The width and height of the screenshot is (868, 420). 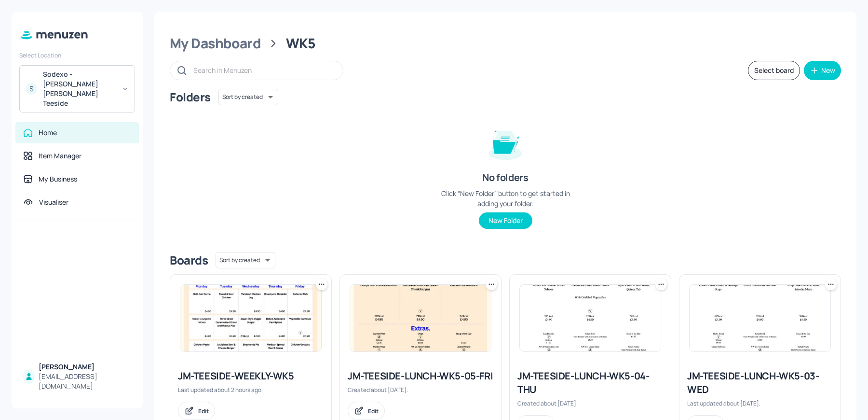 I want to click on div: WK5, so click(x=300, y=43).